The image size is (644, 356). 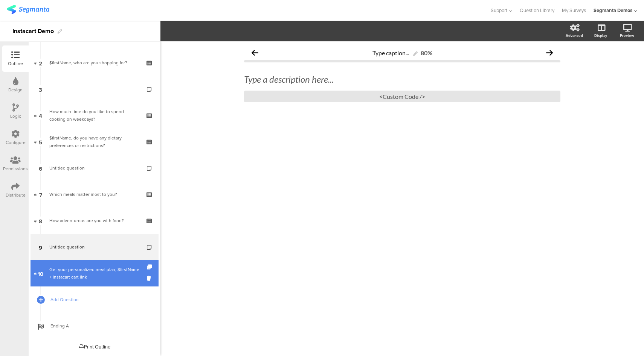 What do you see at coordinates (95, 221) in the screenshot?
I see `a: 8 How adventurous are you with food?` at bounding box center [95, 221].